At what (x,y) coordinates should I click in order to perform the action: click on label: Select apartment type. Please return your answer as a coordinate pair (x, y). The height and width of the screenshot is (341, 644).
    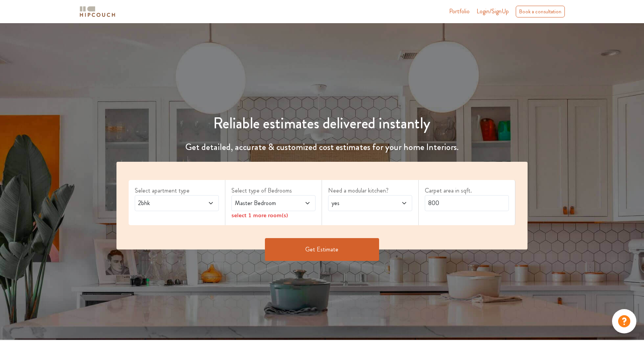
    Looking at the image, I should click on (177, 191).